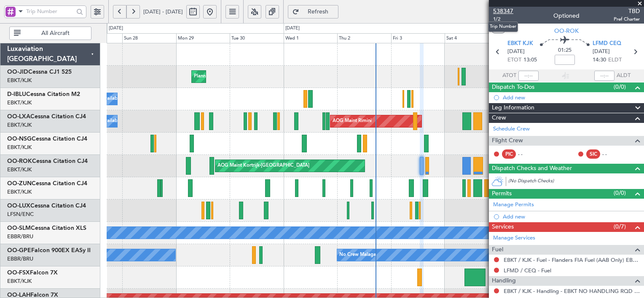 This screenshot has width=644, height=298. I want to click on div: No Crew Malaga, so click(357, 255).